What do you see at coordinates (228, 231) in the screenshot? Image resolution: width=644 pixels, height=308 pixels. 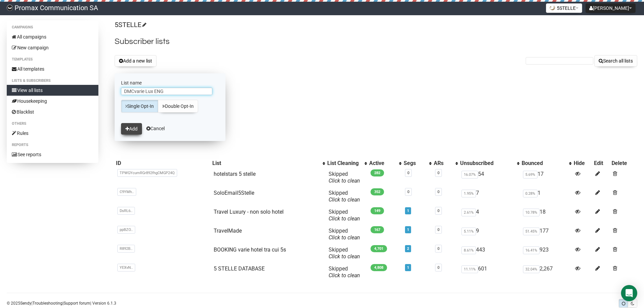 I see `a: TravelMade` at bounding box center [228, 231].